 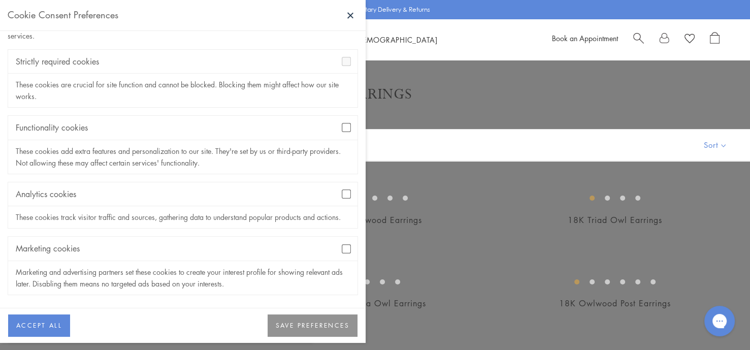 I want to click on div: Strictly required cookies, so click(x=183, y=61).